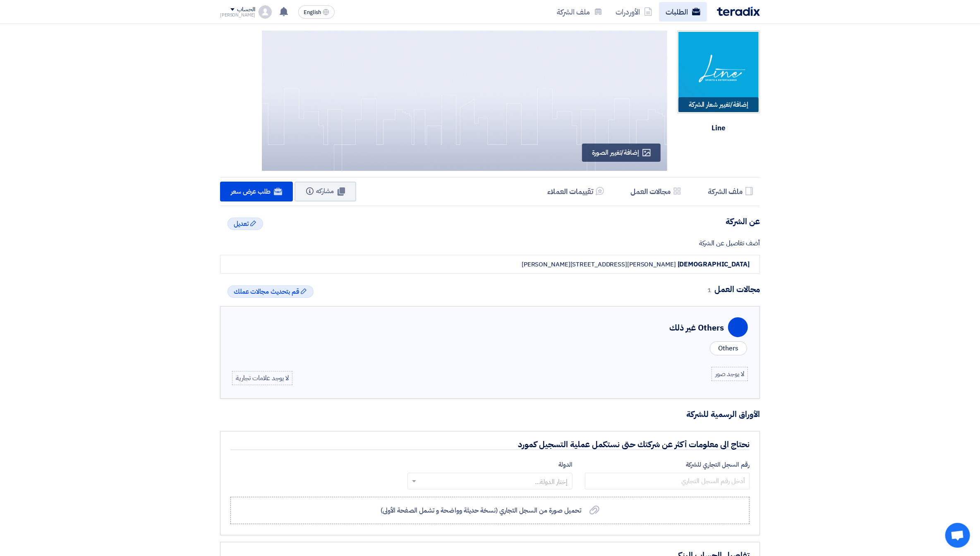 The image size is (980, 556). What do you see at coordinates (615, 153) in the screenshot?
I see `span: إضافة/تغيير الصورة` at bounding box center [615, 153].